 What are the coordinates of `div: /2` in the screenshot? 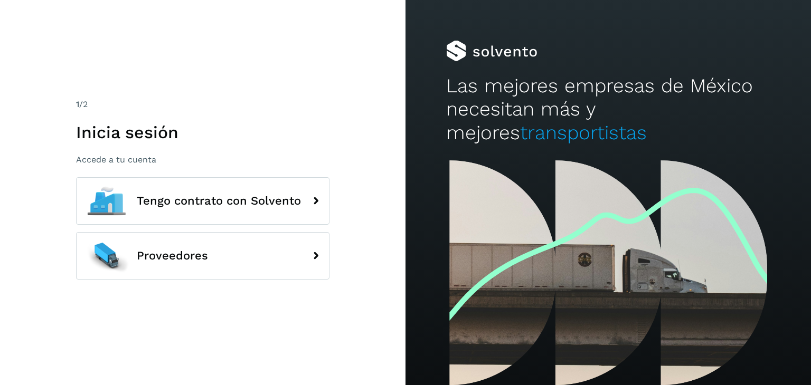 It's located at (203, 105).